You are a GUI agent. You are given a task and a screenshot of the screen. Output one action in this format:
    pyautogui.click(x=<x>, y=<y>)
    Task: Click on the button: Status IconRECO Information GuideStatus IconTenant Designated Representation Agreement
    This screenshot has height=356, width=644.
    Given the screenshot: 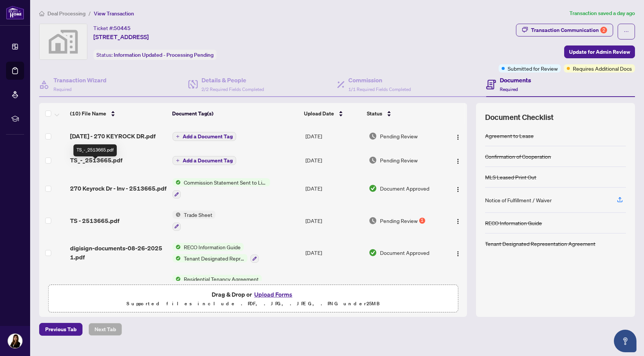 What is the action you would take?
    pyautogui.click(x=216, y=253)
    